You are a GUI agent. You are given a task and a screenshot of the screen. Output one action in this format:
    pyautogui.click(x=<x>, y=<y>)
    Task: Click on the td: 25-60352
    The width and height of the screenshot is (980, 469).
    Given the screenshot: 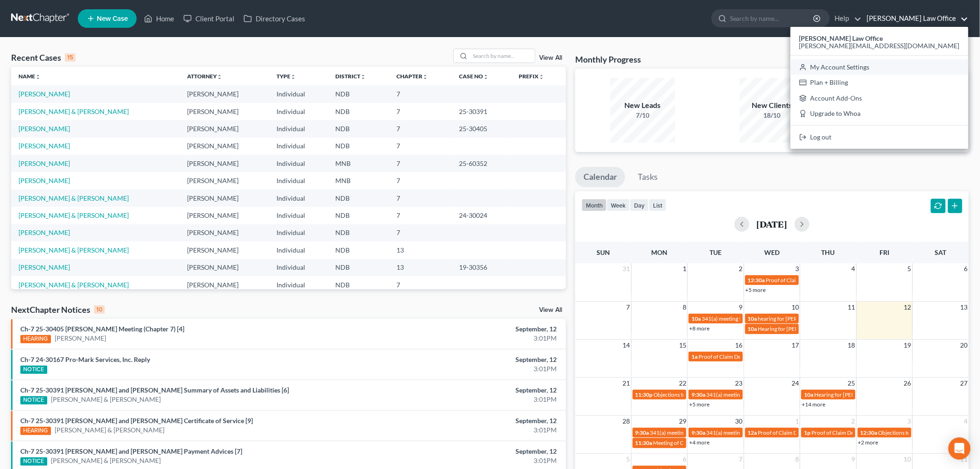 What is the action you would take?
    pyautogui.click(x=481, y=163)
    